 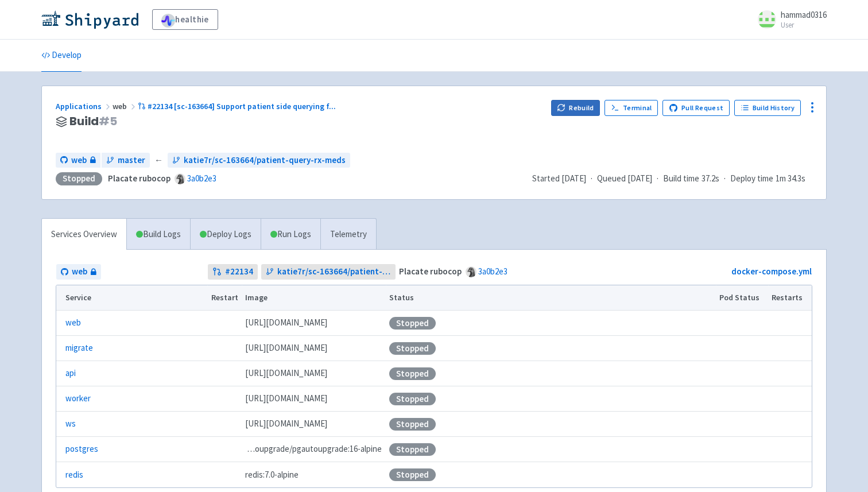 I want to click on img: Shipyard logo, so click(x=89, y=20).